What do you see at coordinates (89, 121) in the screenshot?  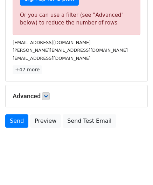 I see `a: Send Test Email` at bounding box center [89, 121].